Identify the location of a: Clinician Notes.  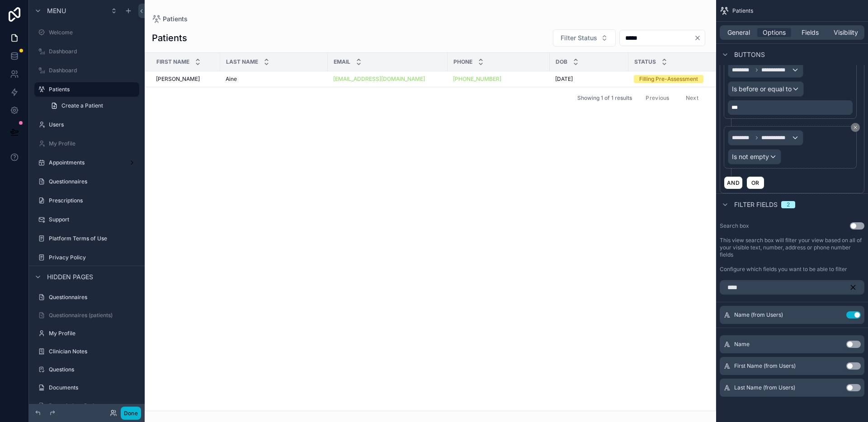
(87, 351).